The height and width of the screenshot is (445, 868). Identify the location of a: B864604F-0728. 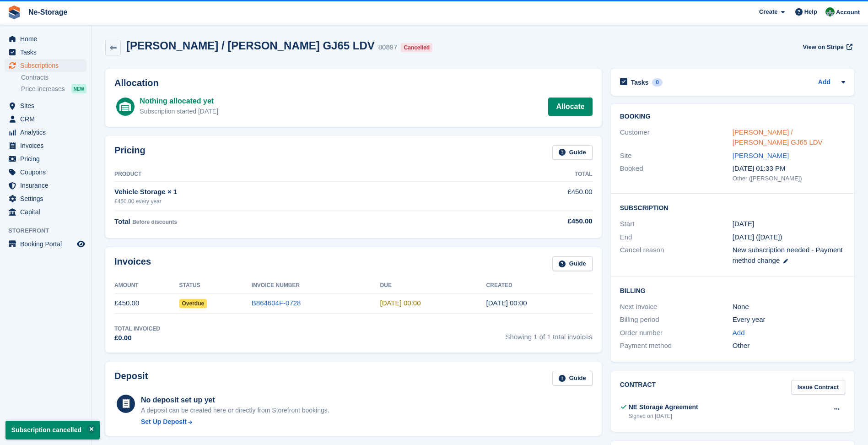
(276, 302).